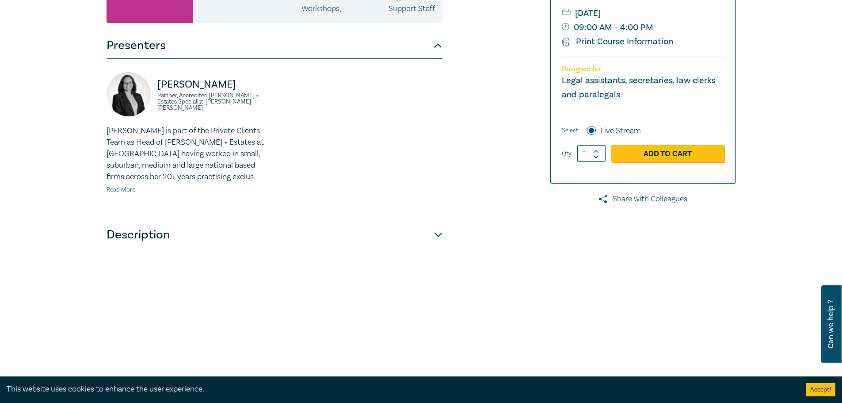 The image size is (842, 403). Describe the element at coordinates (591, 153) in the screenshot. I see `input: 1` at that location.